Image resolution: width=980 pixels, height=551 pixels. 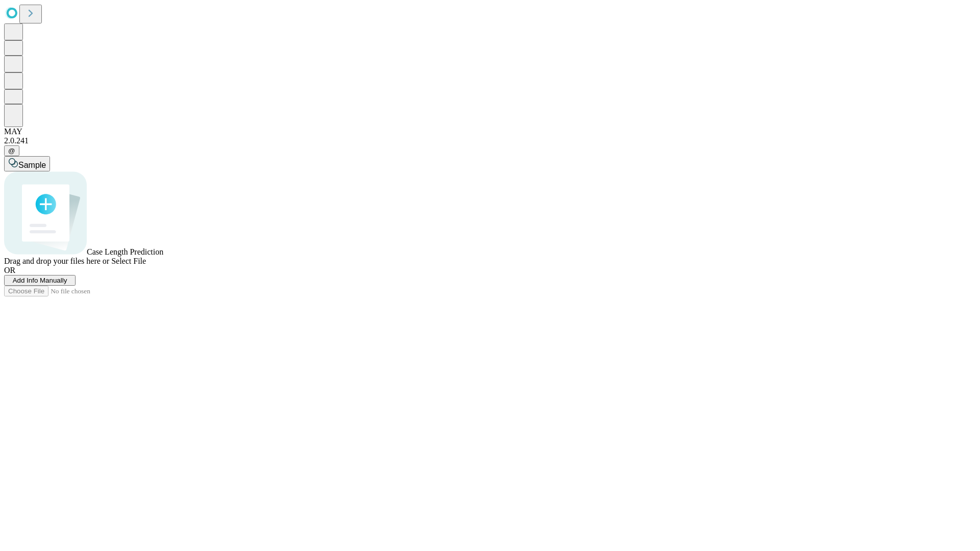 What do you see at coordinates (57, 261) in the screenshot?
I see `span: Drag and drop your files here or` at bounding box center [57, 261].